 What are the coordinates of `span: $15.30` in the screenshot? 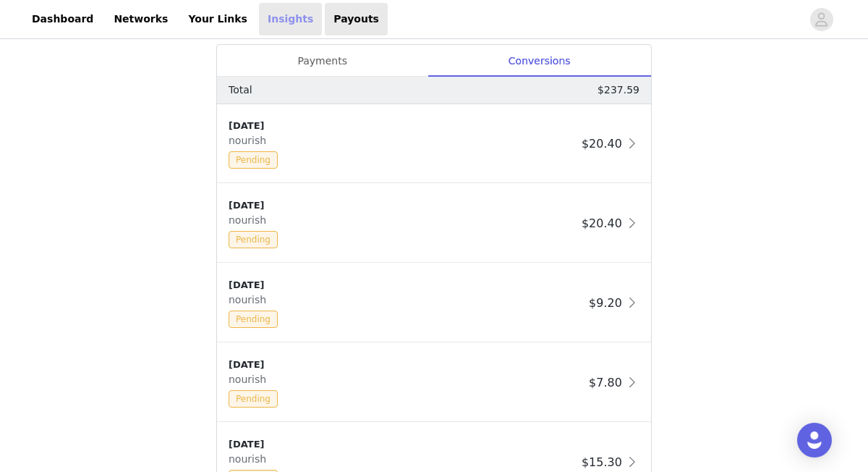 It's located at (602, 462).